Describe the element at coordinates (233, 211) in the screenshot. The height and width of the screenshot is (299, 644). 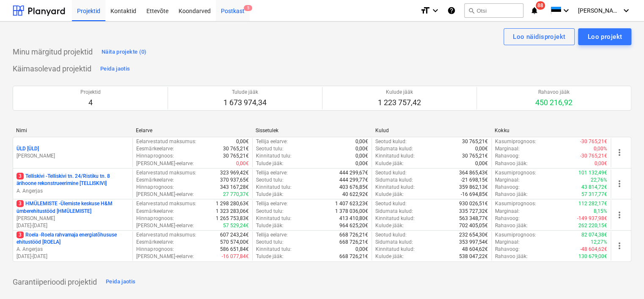
I see `p: 1 323 283,06€` at that location.